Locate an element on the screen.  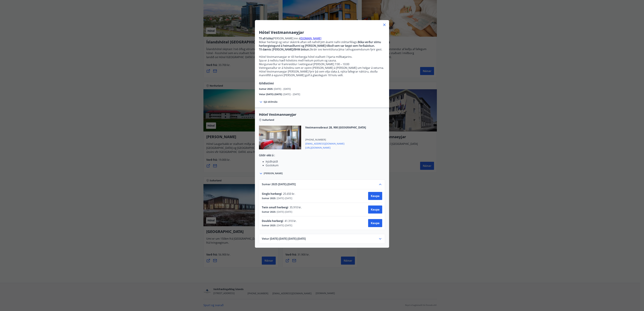
span: Twin small herbergi is located at coordinates (275, 208).